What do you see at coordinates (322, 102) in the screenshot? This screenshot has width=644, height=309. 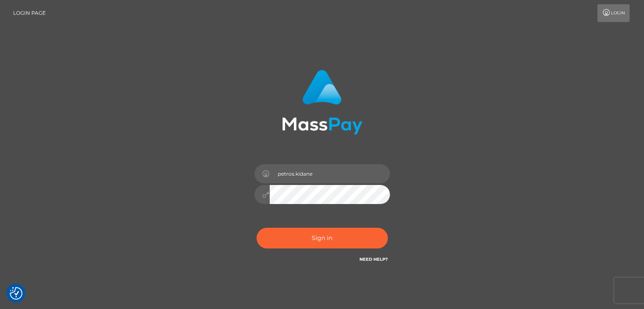 I see `img: MassPay Login` at bounding box center [322, 102].